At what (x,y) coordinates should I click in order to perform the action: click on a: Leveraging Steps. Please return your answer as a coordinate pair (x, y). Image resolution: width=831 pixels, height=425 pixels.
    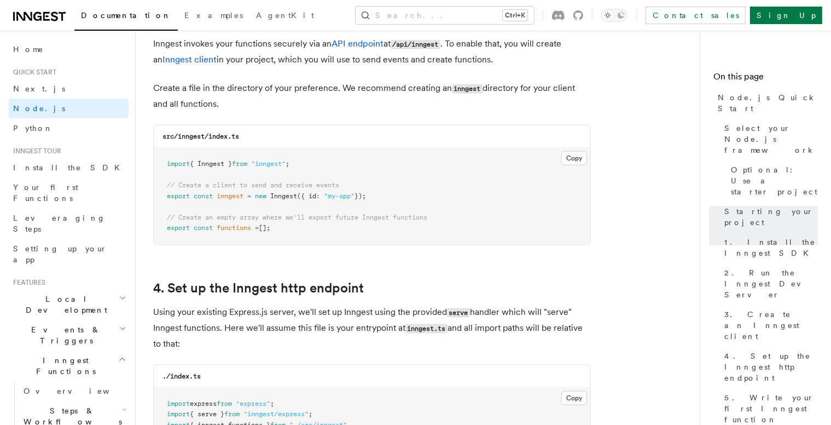
    Looking at the image, I should click on (68, 223).